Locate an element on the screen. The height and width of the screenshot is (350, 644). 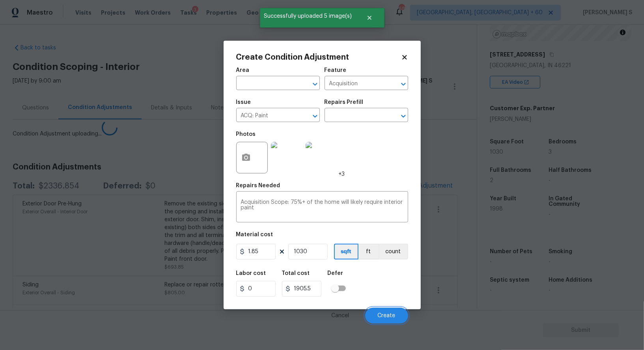
h5: Defer is located at coordinates (335, 273).